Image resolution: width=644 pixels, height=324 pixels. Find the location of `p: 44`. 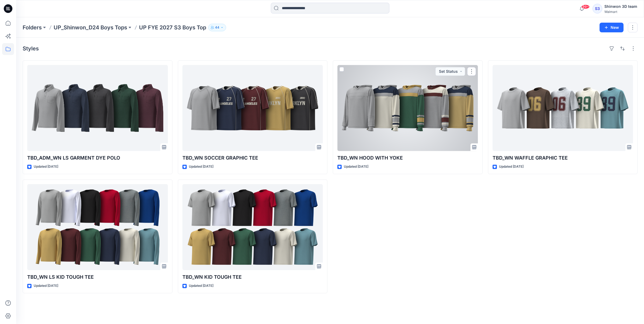

p: 44 is located at coordinates (217, 27).